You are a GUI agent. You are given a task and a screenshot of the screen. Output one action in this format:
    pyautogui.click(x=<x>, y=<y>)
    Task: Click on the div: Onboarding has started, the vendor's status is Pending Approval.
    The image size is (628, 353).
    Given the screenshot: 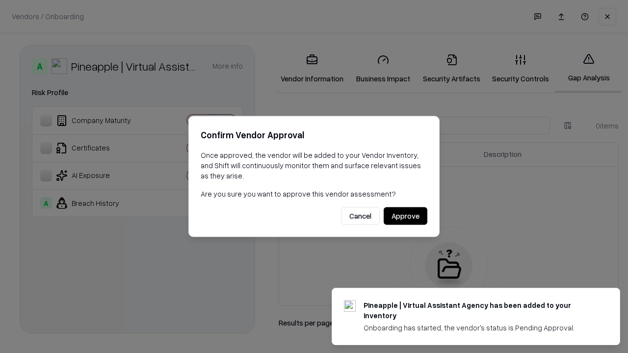 What is the action you would take?
    pyautogui.click(x=480, y=328)
    